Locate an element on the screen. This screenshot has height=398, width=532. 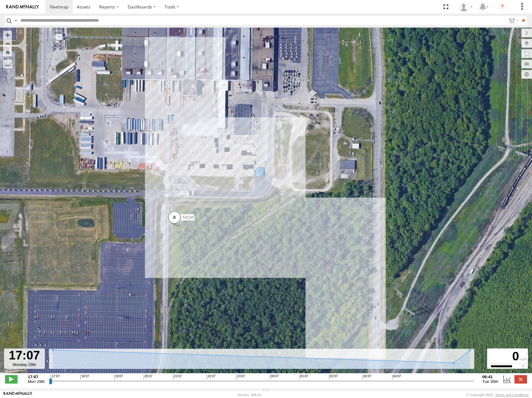
div: Miky Transport is located at coordinates (466, 7).